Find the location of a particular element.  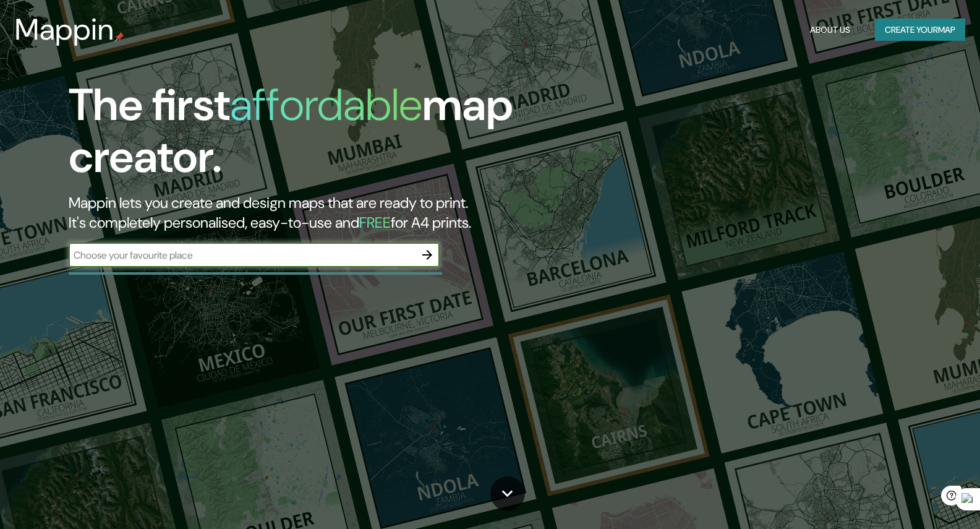

button: Create yourmap is located at coordinates (920, 30).